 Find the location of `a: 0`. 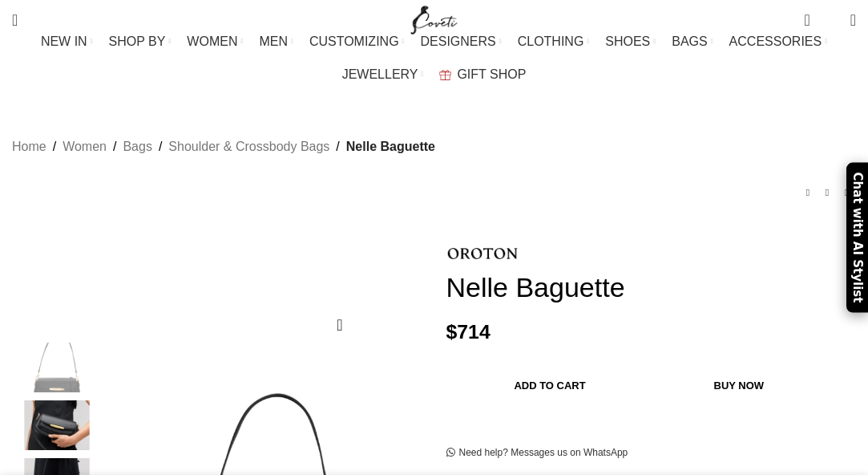

a: 0 is located at coordinates (806, 20).